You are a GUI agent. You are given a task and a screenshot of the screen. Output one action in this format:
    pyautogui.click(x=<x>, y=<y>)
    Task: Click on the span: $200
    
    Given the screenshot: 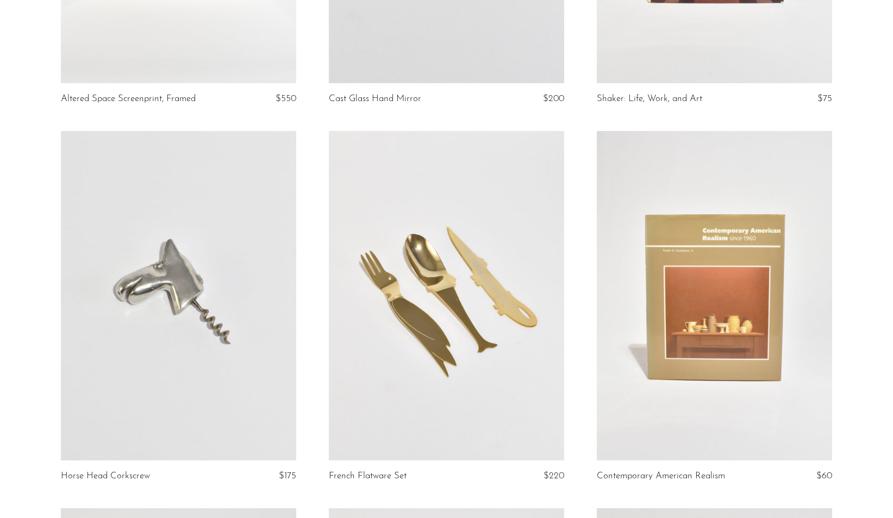 What is the action you would take?
    pyautogui.click(x=553, y=98)
    